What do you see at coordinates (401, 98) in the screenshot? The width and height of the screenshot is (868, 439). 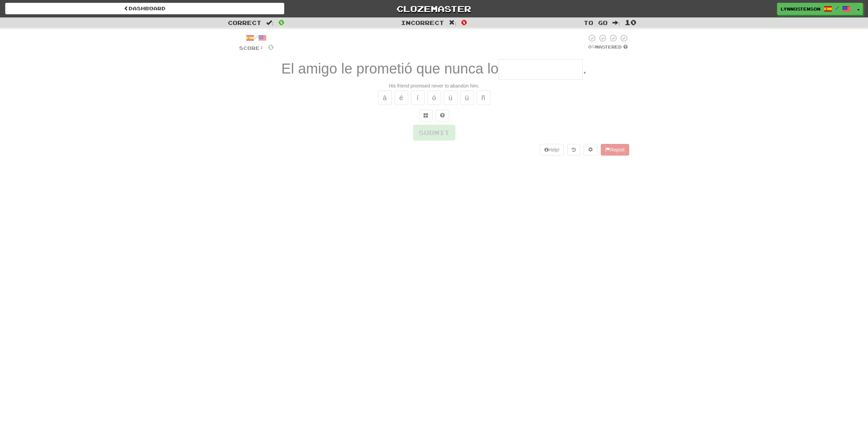 I see `button: é` at bounding box center [401, 98].